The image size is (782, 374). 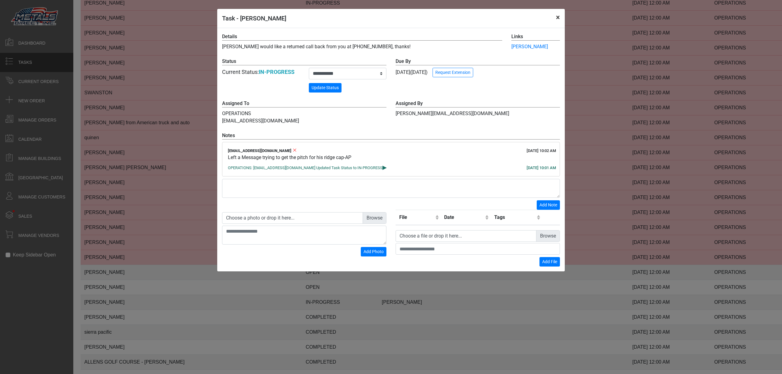 What do you see at coordinates (417, 218) in the screenshot?
I see `div: File` at bounding box center [417, 218].